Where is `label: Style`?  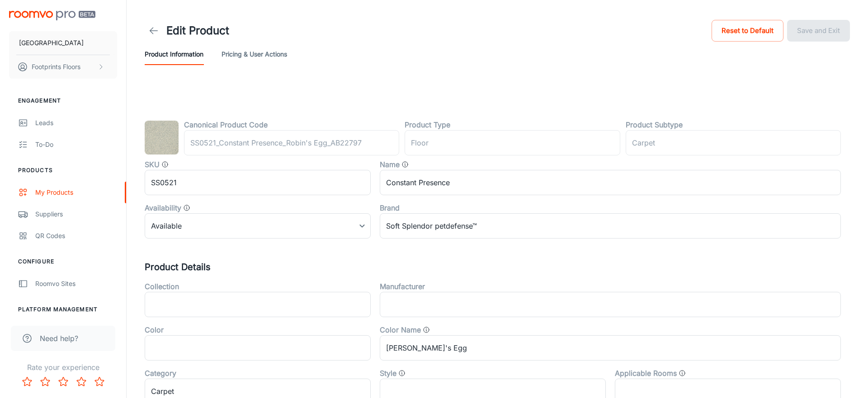
label: Style is located at coordinates (388, 373).